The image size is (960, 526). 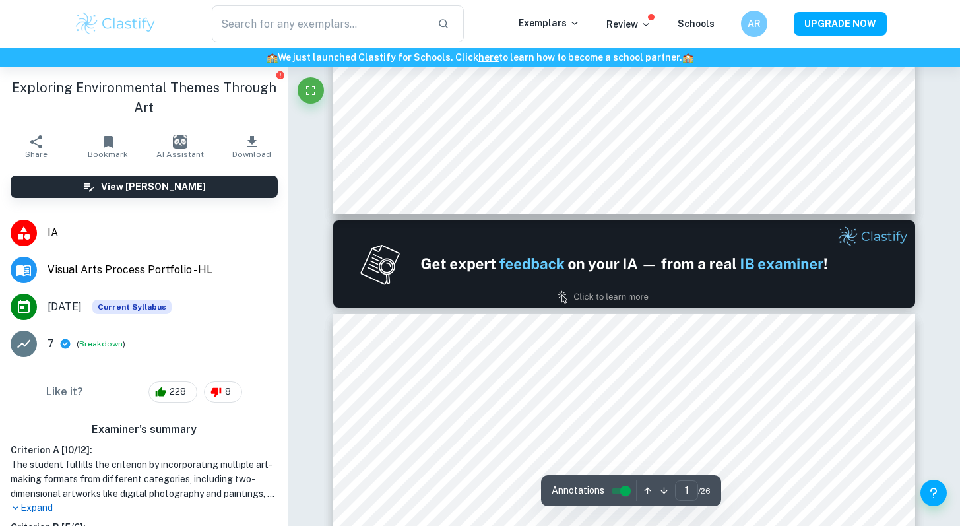 What do you see at coordinates (173, 392) in the screenshot?
I see `div: 228` at bounding box center [173, 392].